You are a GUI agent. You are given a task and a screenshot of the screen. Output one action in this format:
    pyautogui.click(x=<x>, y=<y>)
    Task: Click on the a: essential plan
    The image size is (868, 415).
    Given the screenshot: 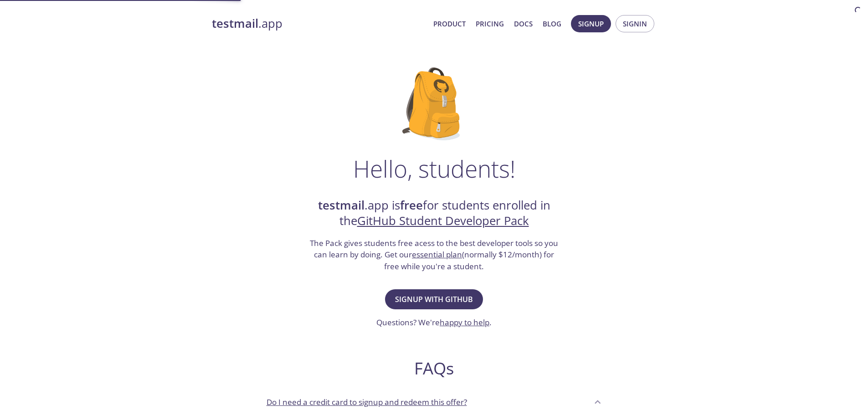 What is the action you would take?
    pyautogui.click(x=437, y=254)
    